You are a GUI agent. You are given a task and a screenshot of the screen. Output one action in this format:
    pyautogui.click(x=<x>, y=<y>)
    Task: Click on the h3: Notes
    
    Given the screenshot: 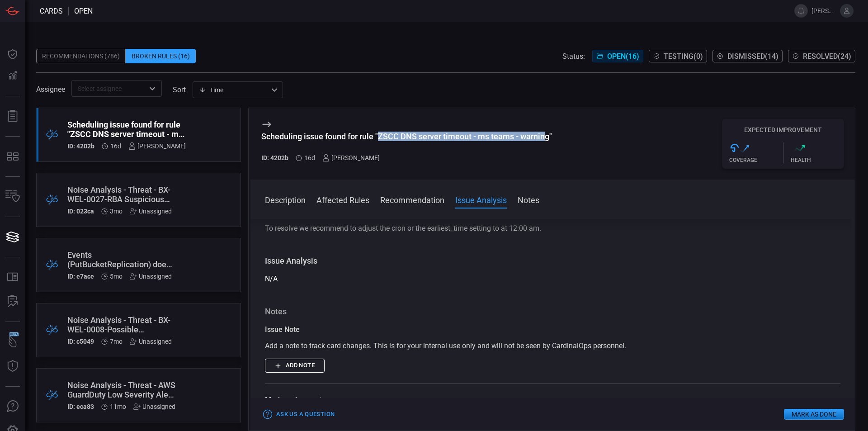 What is the action you would take?
    pyautogui.click(x=553, y=312)
    